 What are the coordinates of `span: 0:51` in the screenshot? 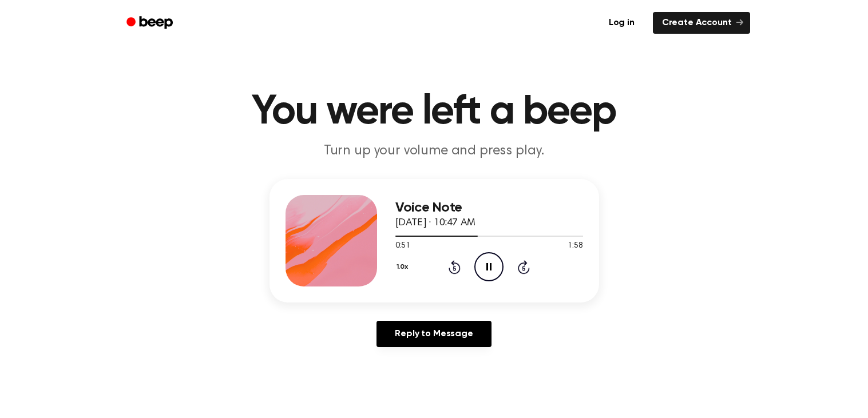 It's located at (403, 246).